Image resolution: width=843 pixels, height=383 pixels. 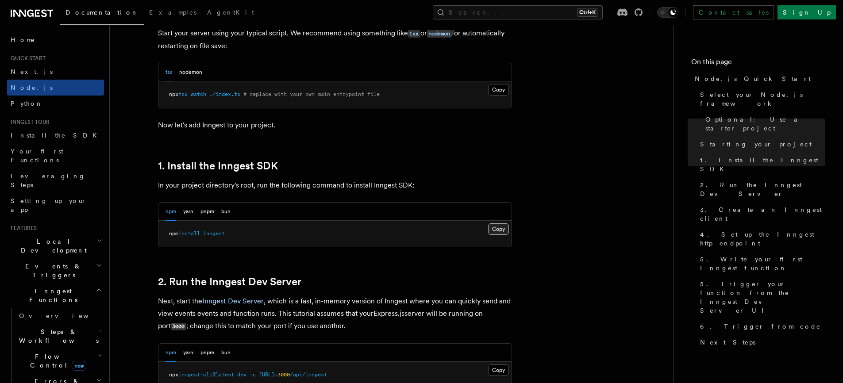 I want to click on button: Search...Ctrl+K, so click(x=518, y=12).